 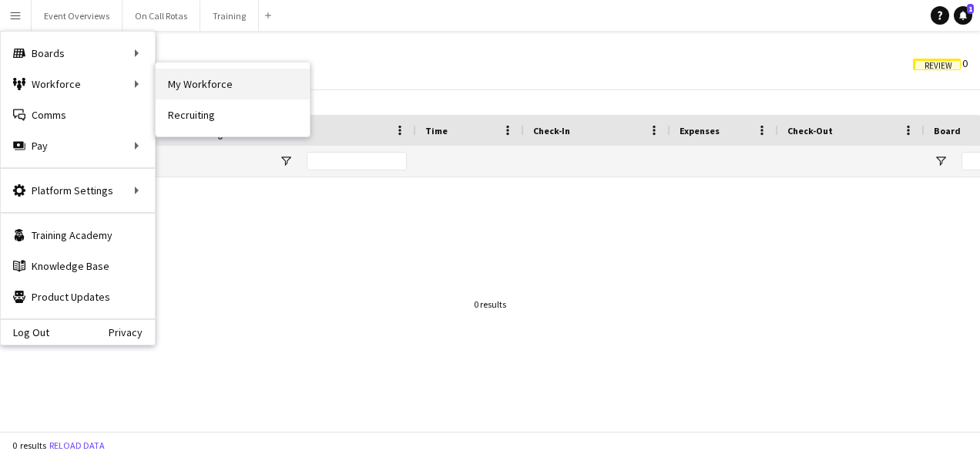 I want to click on button: Training, so click(x=229, y=16).